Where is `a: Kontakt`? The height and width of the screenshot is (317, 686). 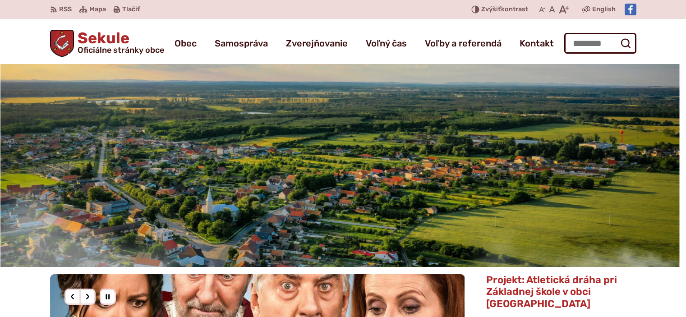
a: Kontakt is located at coordinates (536, 43).